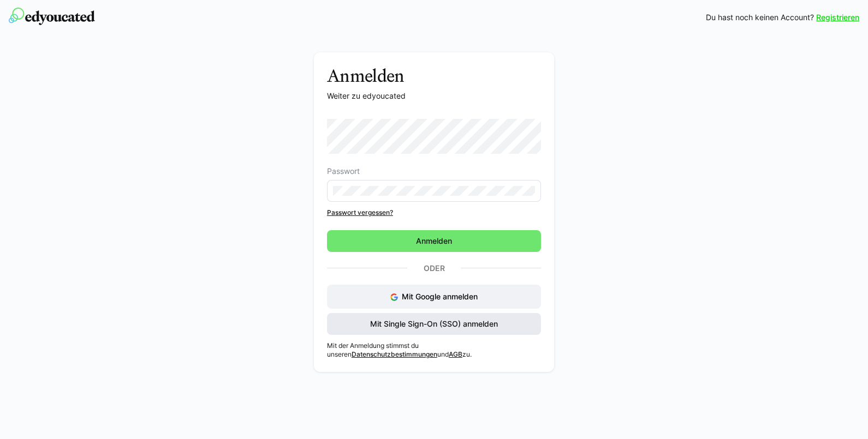  What do you see at coordinates (456, 354) in the screenshot?
I see `a: AGB` at bounding box center [456, 354].